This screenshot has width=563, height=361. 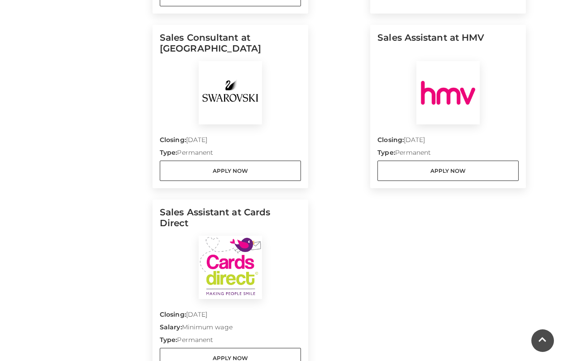 What do you see at coordinates (448, 93) in the screenshot?
I see `img: HMV` at bounding box center [448, 93].